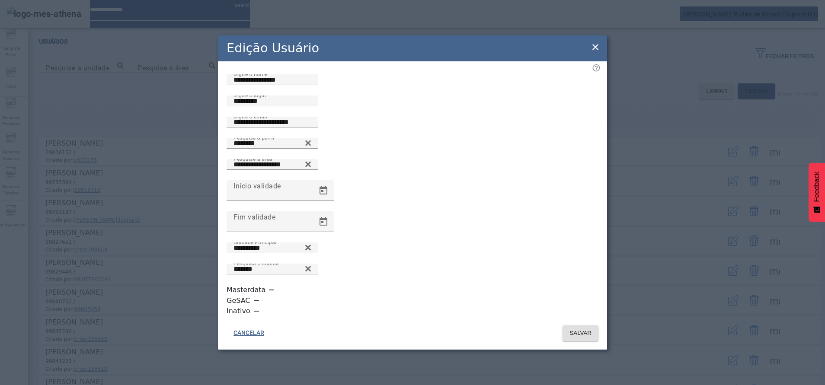 The width and height of the screenshot is (825, 385). I want to click on mat-label: Digite o login, so click(249, 95).